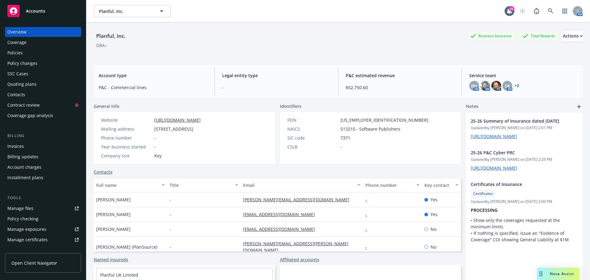 The height and width of the screenshot is (280, 590). I want to click on span: Service team, so click(523, 75).